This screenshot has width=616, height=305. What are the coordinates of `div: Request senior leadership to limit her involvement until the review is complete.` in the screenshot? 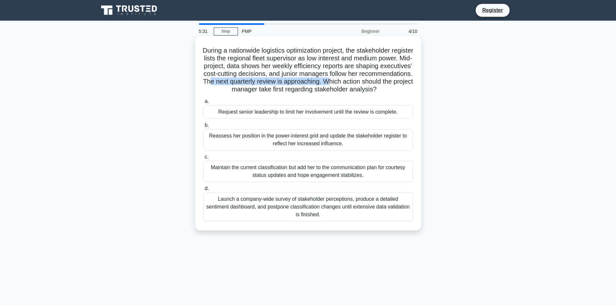 It's located at (308, 112).